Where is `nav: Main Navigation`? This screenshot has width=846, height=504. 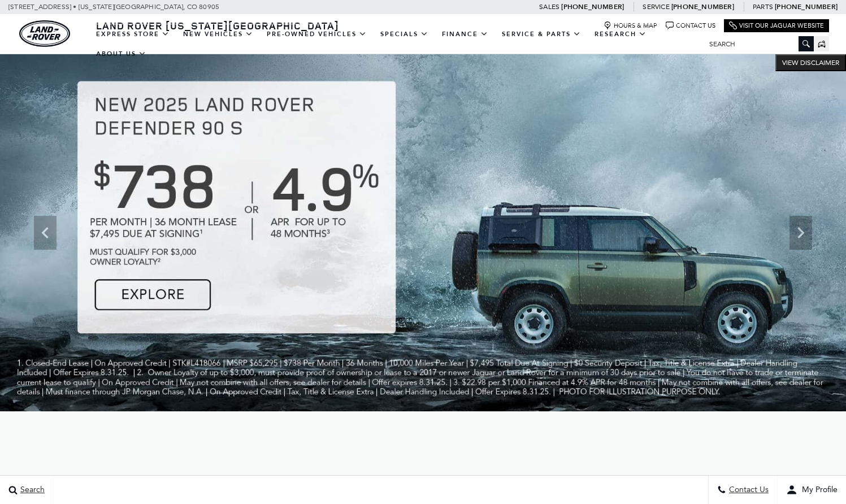
nav: Main Navigation is located at coordinates (395, 44).